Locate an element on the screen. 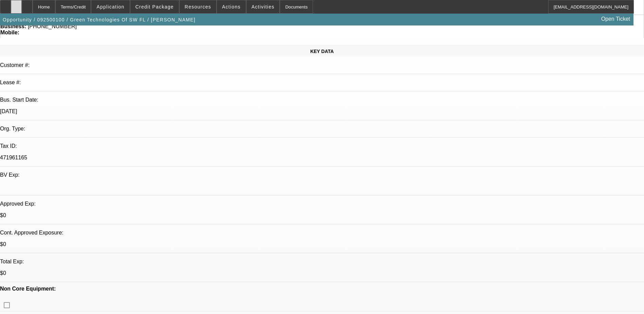 This screenshot has height=314, width=644. a: Open Ticket is located at coordinates (615, 19).